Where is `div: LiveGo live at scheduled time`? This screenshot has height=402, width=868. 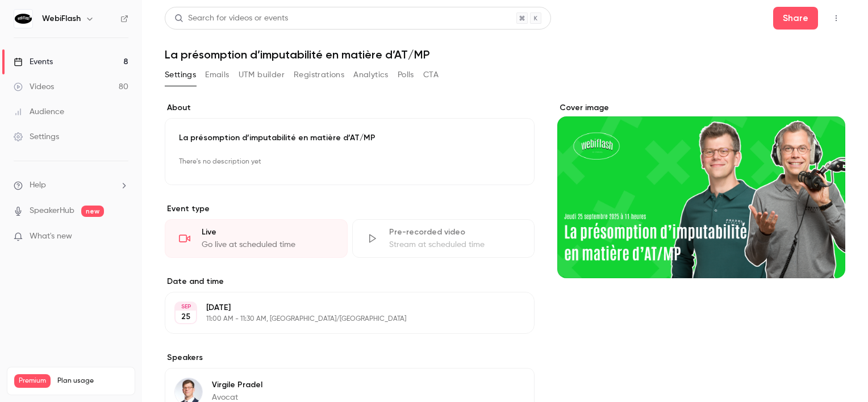 div: LiveGo live at scheduled time is located at coordinates (256, 239).